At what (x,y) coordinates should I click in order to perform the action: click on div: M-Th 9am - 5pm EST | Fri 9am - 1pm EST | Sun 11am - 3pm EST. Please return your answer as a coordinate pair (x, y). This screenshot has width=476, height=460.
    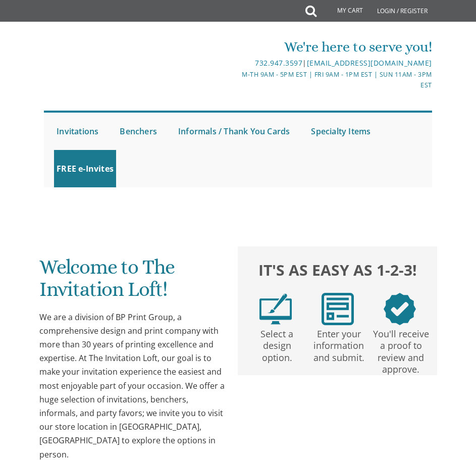
    Looking at the image, I should click on (336, 79).